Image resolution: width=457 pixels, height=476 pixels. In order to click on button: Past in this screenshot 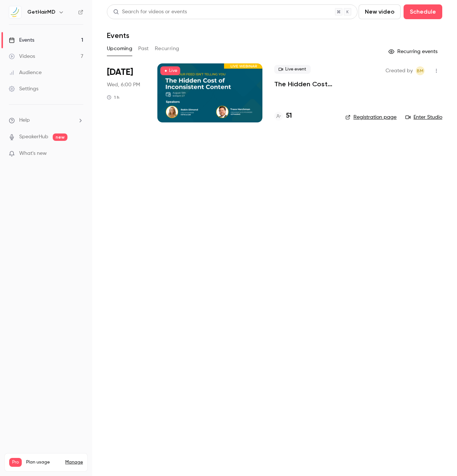, I will do `click(143, 49)`.